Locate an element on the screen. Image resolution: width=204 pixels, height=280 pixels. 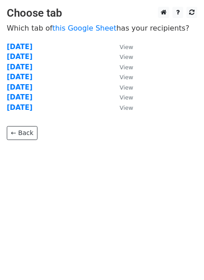
a: ← Back is located at coordinates (22, 133).